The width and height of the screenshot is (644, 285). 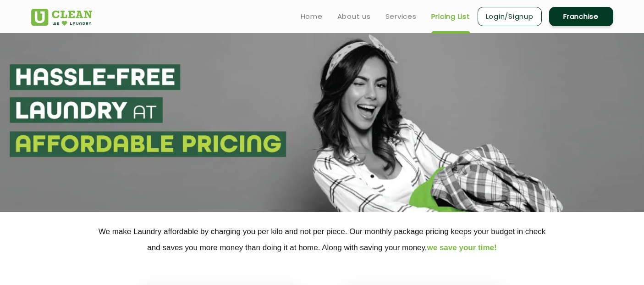 I want to click on p: We make Laundry affordable by charging you per kilo and not per piece. Our monthly package pricin..., so click(x=322, y=239).